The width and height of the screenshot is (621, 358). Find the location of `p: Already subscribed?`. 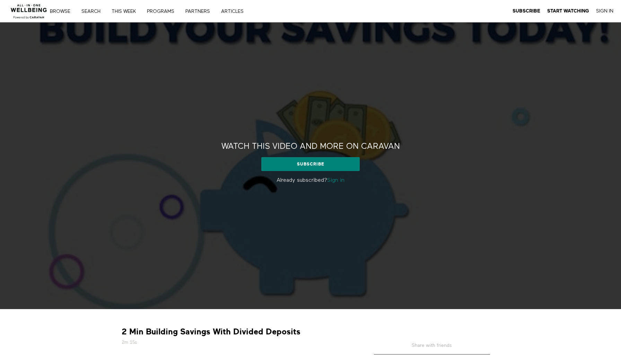

p: Already subscribed? is located at coordinates (311, 180).